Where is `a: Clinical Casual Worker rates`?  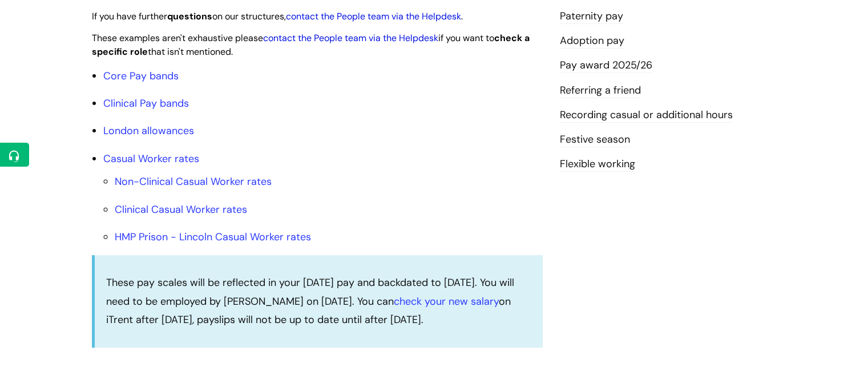 a: Clinical Casual Worker rates is located at coordinates (181, 210).